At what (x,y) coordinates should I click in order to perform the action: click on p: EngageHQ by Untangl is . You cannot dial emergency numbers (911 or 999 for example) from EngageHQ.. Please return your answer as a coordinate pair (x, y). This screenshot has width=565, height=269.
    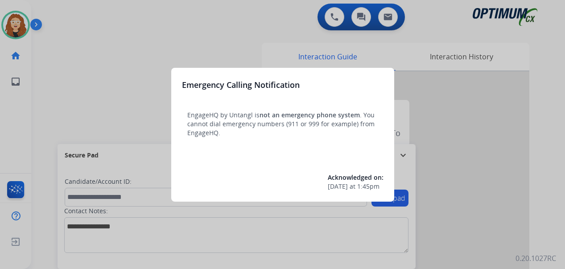
    Looking at the image, I should click on (283, 124).